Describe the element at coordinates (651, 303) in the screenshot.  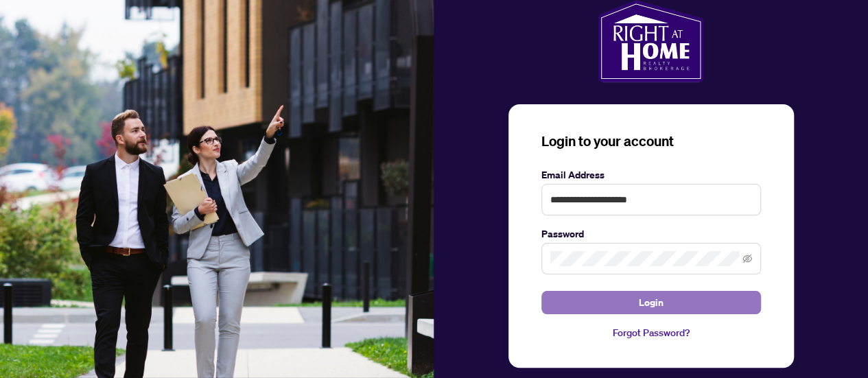
I see `button: Login` at that location.